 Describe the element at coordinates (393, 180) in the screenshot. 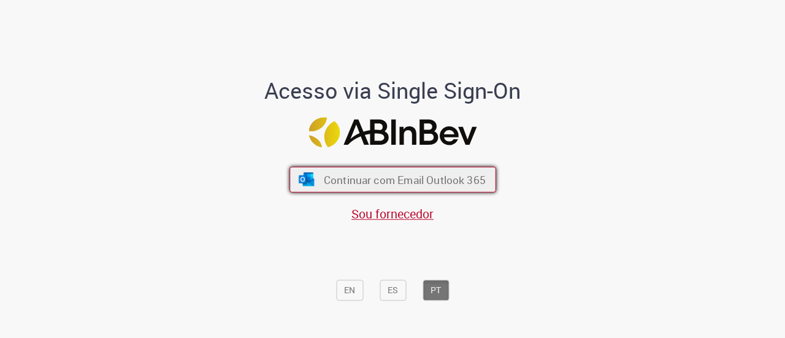

I see `button: ícone Azure/Microsoft 360 Continuar com Email Outlook 365` at that location.